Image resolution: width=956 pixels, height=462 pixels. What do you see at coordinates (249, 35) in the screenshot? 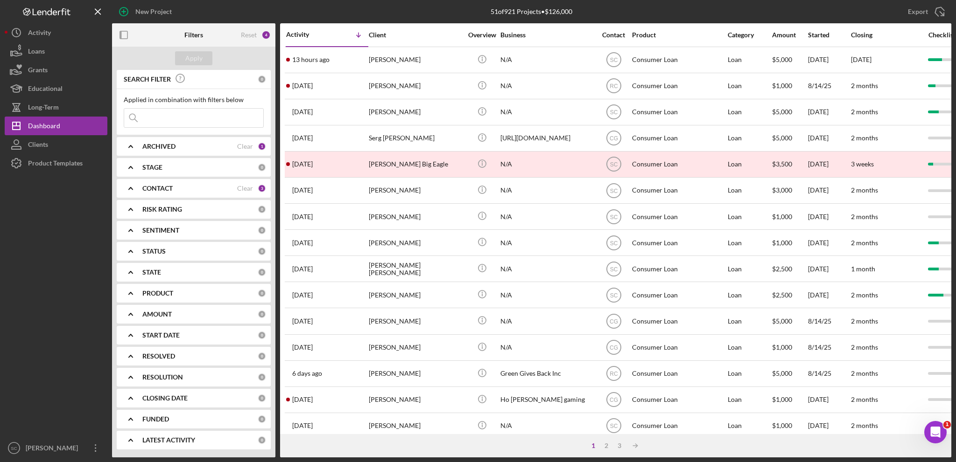
I see `div: Reset` at bounding box center [249, 35].